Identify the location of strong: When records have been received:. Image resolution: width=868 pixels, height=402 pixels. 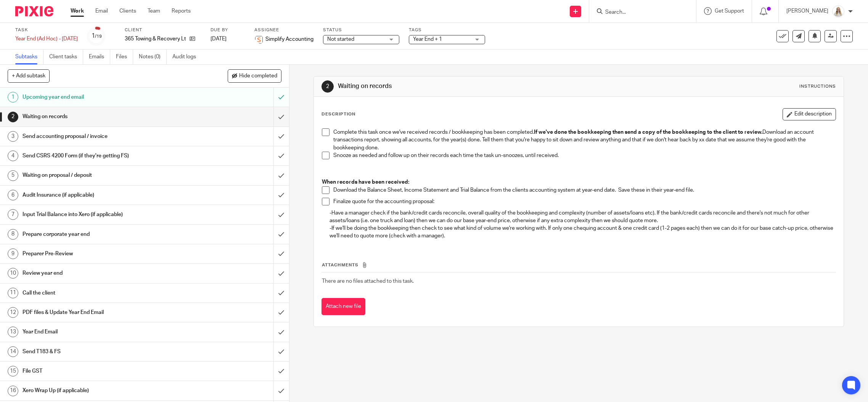
(365, 182).